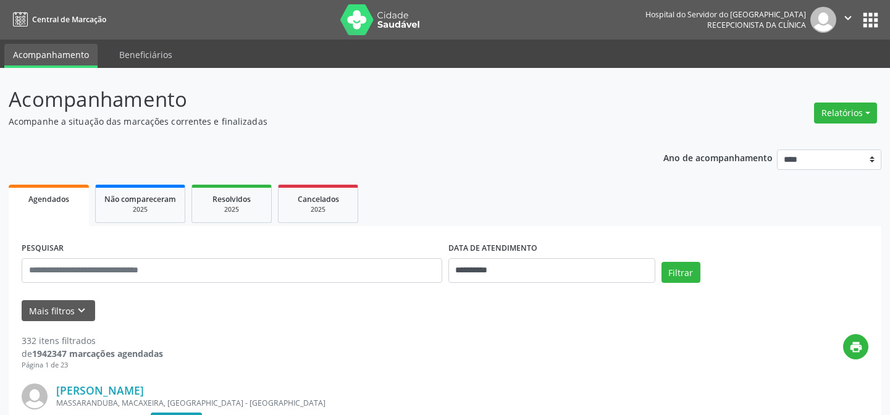 The image size is (890, 415). I want to click on p: Acompanhe a situação das marcações correntes e finalizadas, so click(314, 121).